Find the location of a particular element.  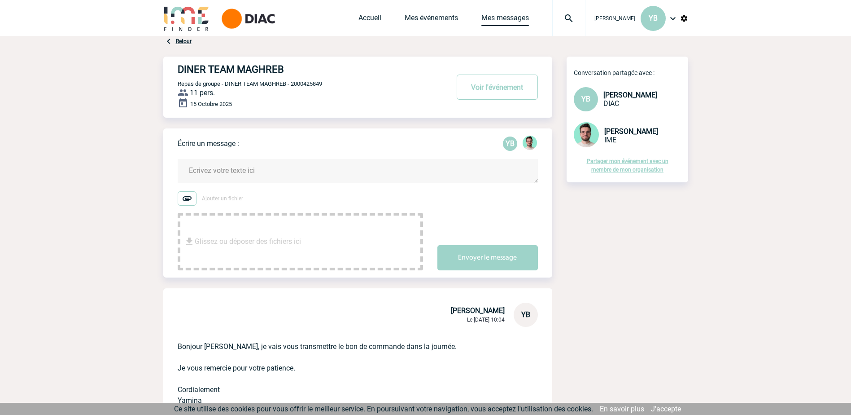

span: Ajouter un fichier is located at coordinates (223, 198).